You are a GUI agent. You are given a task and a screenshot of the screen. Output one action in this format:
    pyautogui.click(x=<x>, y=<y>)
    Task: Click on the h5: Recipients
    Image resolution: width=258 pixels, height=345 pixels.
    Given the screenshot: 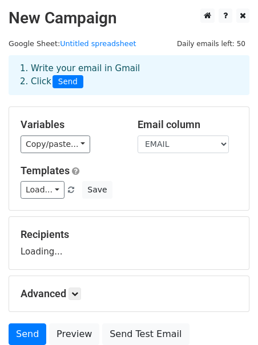 What is the action you would take?
    pyautogui.click(x=129, y=235)
    